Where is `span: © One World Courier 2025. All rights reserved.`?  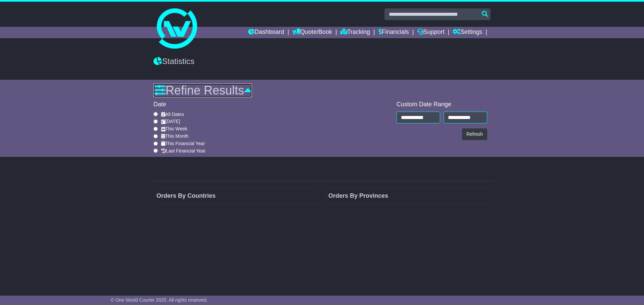 span: © One World Courier 2025. All rights reserved. is located at coordinates (159, 300).